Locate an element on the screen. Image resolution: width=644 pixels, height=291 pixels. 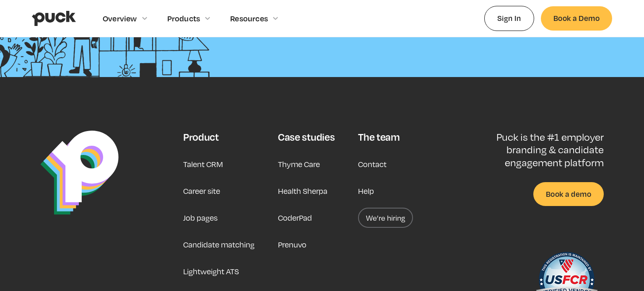
div: Products is located at coordinates (184, 18).